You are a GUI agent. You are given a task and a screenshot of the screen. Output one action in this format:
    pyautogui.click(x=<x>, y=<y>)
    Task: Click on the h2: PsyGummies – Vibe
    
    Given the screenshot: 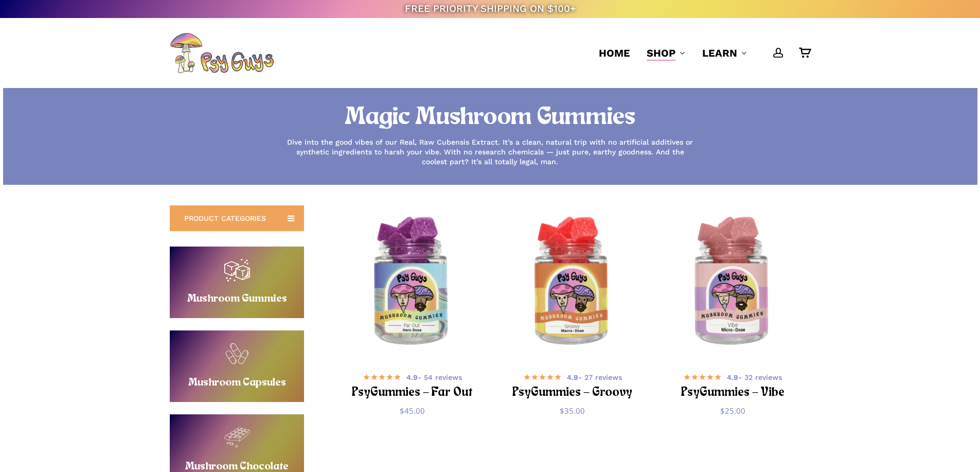 What is the action you would take?
    pyautogui.click(x=732, y=393)
    